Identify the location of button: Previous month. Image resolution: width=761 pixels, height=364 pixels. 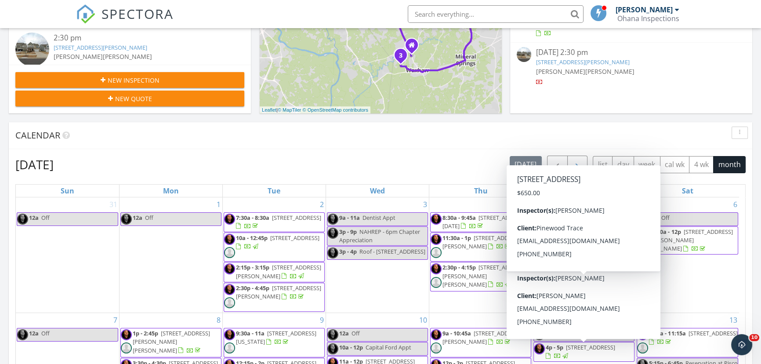
(557, 164).